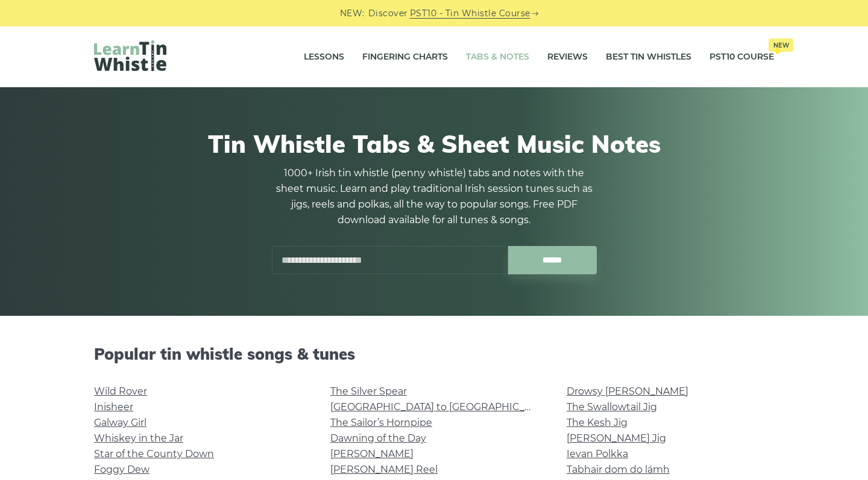 Image resolution: width=868 pixels, height=480 pixels. What do you see at coordinates (597, 454) in the screenshot?
I see `a: Ievan Polkka` at bounding box center [597, 454].